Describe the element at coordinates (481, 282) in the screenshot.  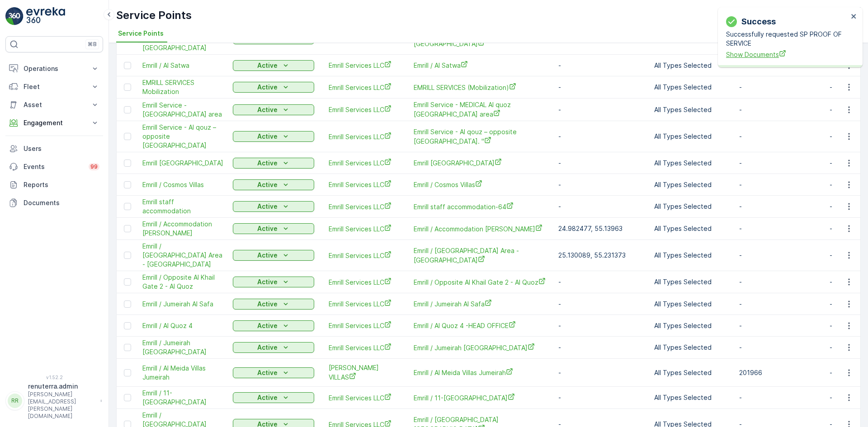
I see `span: Emrill / Opposite Al Khail Gate 2 - Al Quoz` at that location.